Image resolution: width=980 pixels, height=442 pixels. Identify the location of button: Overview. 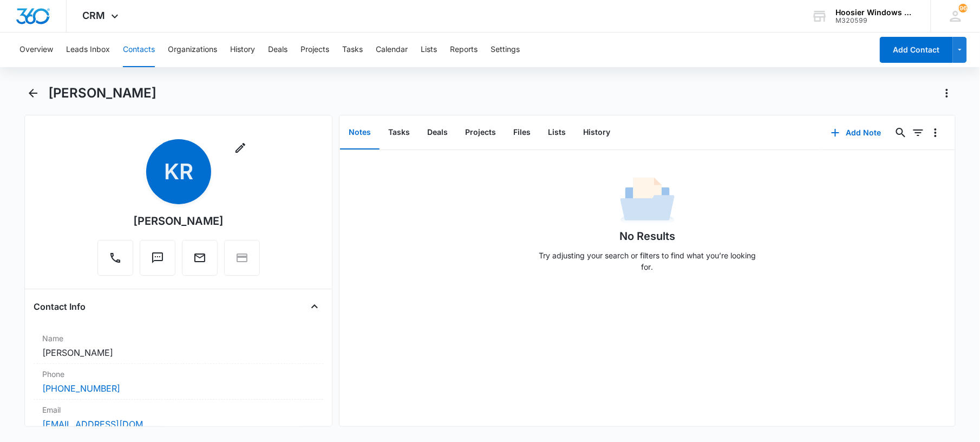
(36, 50).